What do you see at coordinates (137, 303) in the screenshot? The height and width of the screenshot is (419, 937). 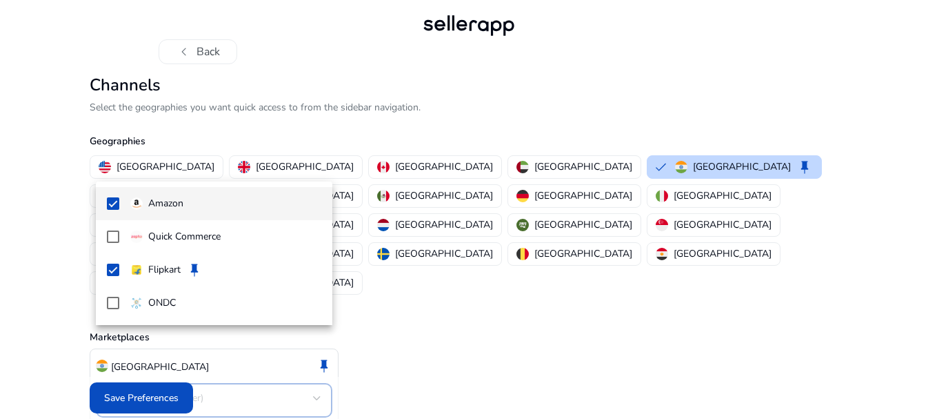 I see `img: ondc-sm.webp` at bounding box center [137, 303].